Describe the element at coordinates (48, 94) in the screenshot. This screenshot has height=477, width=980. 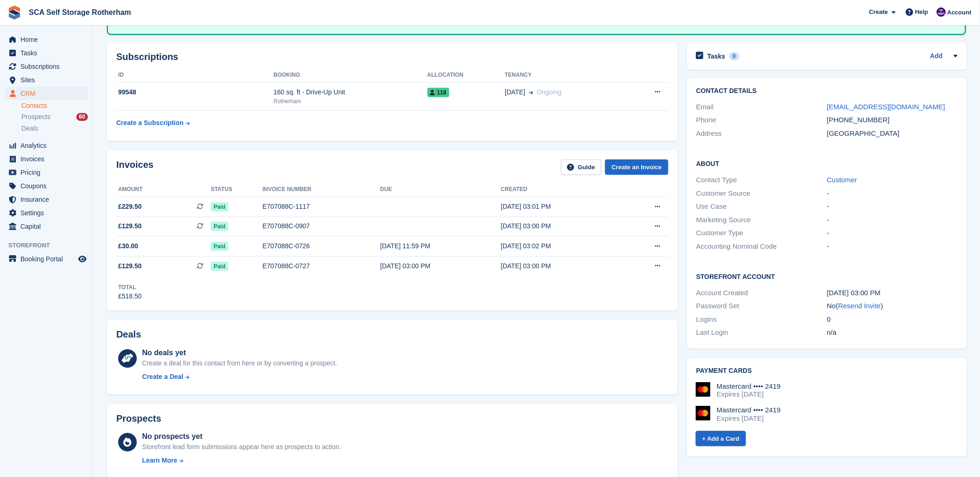
I see `span: CRM` at that location.